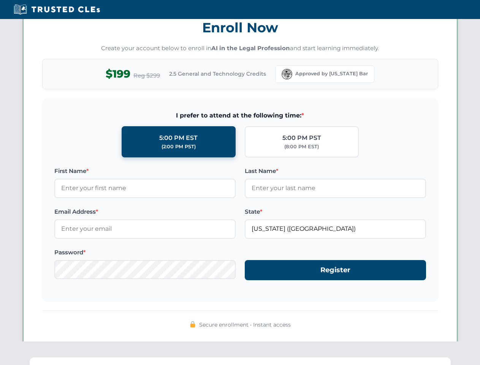 This screenshot has width=480, height=365. I want to click on input: Enter your first name, so click(145, 188).